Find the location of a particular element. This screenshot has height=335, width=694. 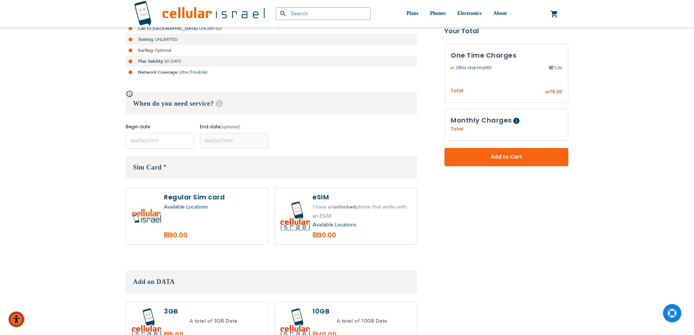

label: End date is located at coordinates (234, 127).